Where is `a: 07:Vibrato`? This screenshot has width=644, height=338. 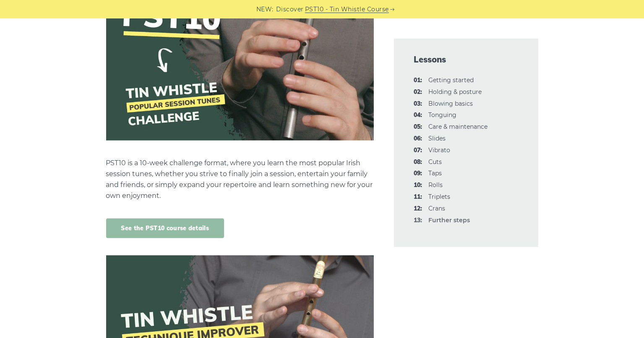
a: 07:Vibrato is located at coordinates (440, 151).